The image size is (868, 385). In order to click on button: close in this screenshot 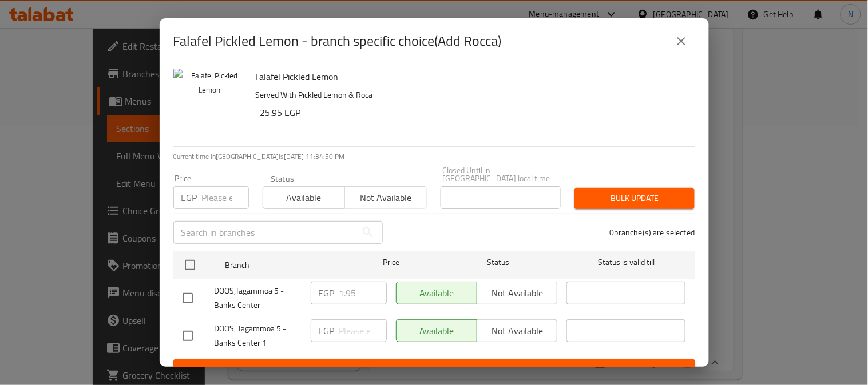, I will do `click(681, 41)`.